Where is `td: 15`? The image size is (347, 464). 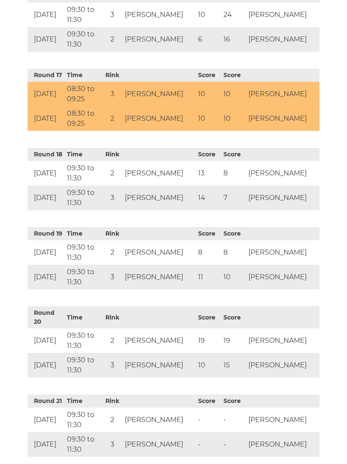
td: 15 is located at coordinates (234, 365).